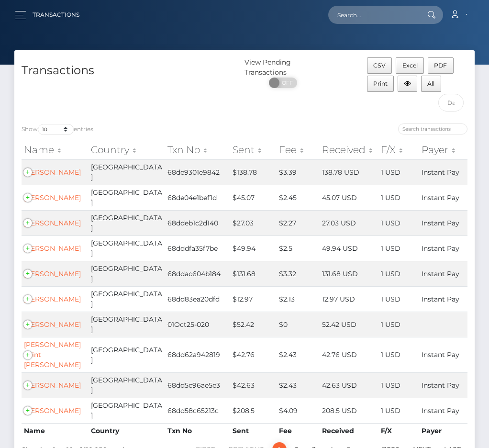 The width and height of the screenshot is (489, 448). What do you see at coordinates (373, 15) in the screenshot?
I see `input: Search...` at bounding box center [373, 15].